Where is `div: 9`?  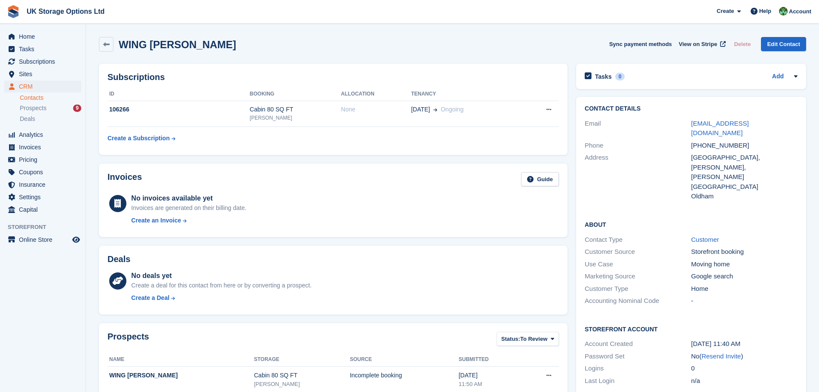
div: 9 is located at coordinates (77, 108).